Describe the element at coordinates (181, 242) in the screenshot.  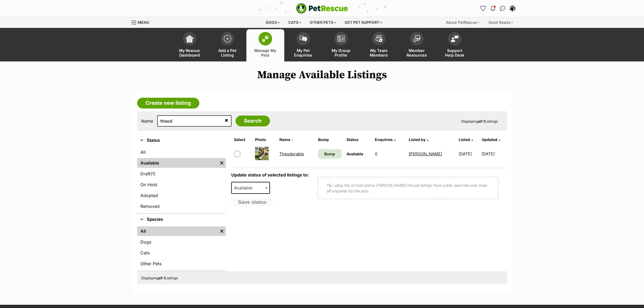
I see `a: Dogs` at that location.